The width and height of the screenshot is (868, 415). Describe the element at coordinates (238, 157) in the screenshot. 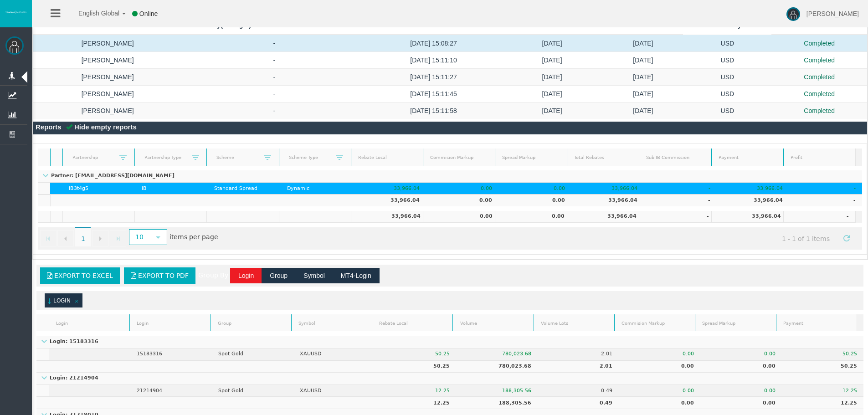

I see `a: Scheme` at that location.